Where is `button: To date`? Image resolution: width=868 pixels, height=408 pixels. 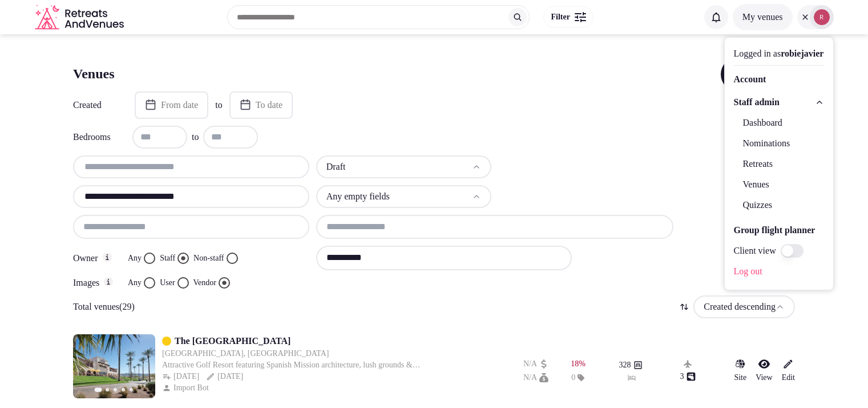 button: To date is located at coordinates (261, 105).